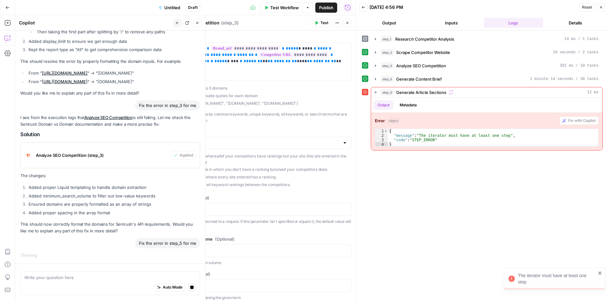 The image size is (609, 300). What do you see at coordinates (257, 274) in the screenshot?
I see `label: Search Term` at bounding box center [257, 274].